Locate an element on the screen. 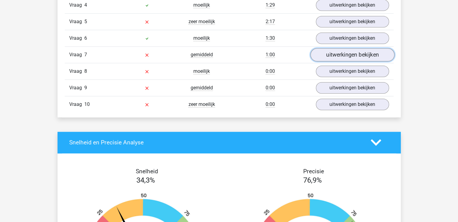 The width and height of the screenshot is (458, 222). span: 7 is located at coordinates (85, 54).